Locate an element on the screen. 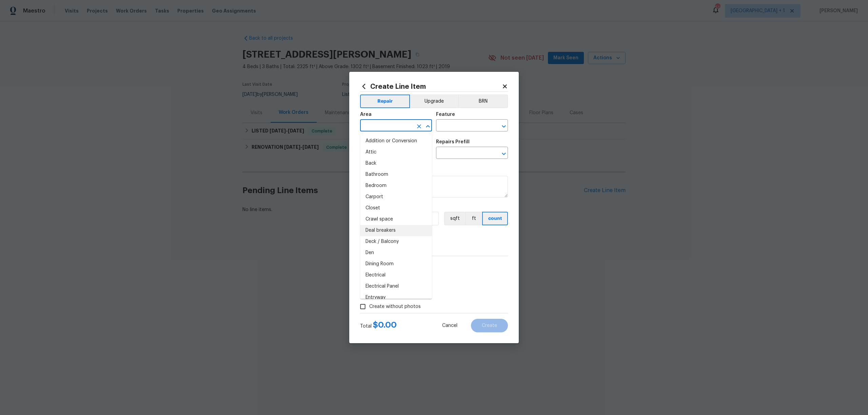 Image resolution: width=868 pixels, height=415 pixels. button: Repair is located at coordinates (384, 101).